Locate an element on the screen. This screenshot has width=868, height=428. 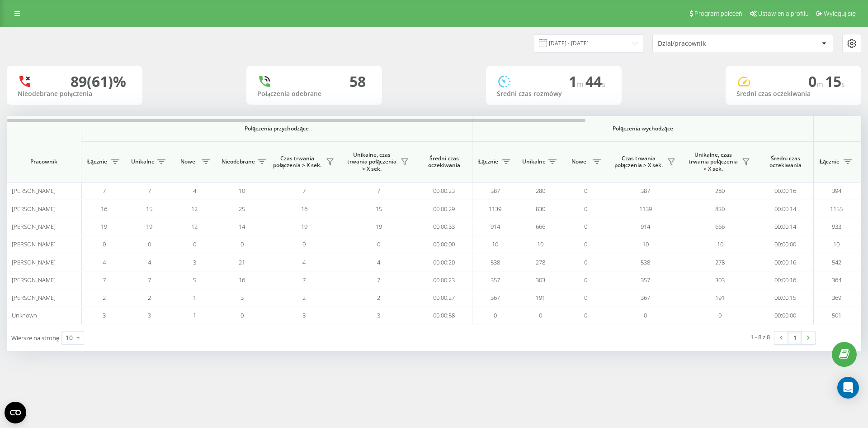
span: 1155 is located at coordinates (836, 209).